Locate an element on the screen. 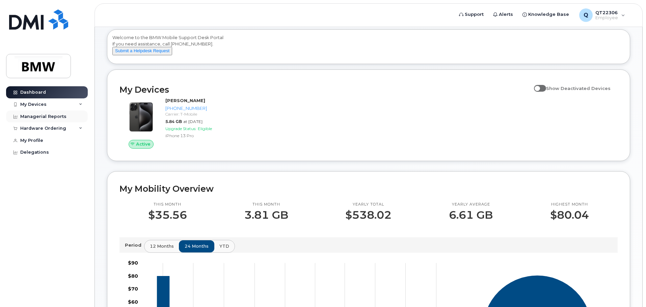 The image size is (646, 307). span: Eligible is located at coordinates (205, 129).